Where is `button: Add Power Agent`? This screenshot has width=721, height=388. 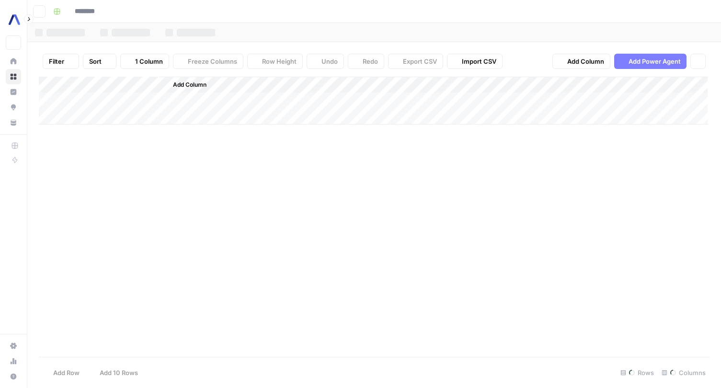 button: Add Power Agent is located at coordinates (650, 61).